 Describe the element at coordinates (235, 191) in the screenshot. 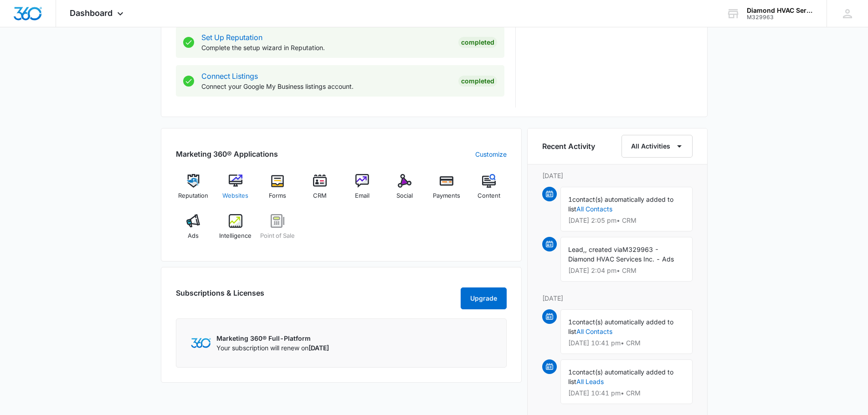

I see `a: Websites` at that location.